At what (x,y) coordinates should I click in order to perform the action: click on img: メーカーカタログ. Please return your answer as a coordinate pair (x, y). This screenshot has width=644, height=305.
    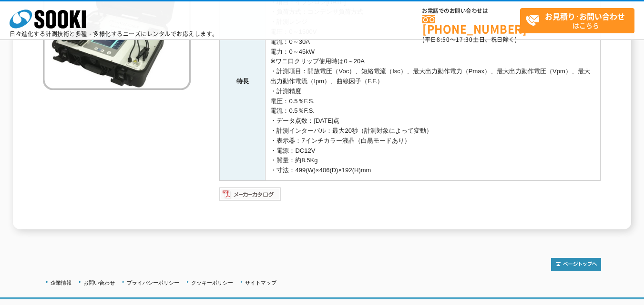
    Looking at the image, I should click on (250, 195).